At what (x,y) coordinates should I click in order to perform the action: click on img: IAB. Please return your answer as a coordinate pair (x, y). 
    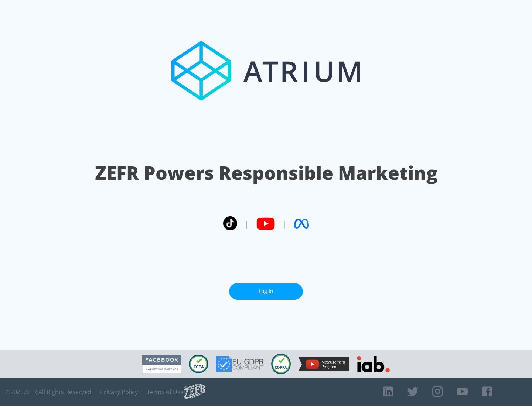
    Looking at the image, I should click on (373, 364).